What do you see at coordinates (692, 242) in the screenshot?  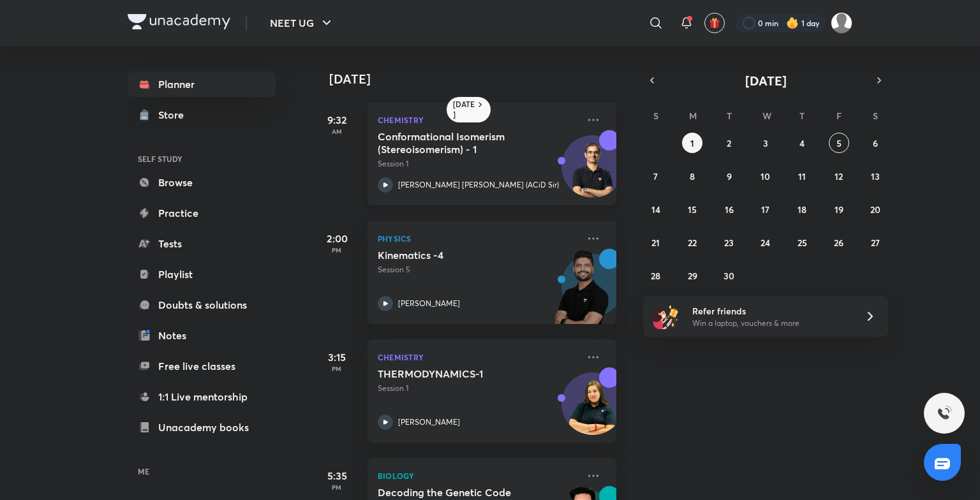 I see `button: September 22, 2025` at bounding box center [692, 242].